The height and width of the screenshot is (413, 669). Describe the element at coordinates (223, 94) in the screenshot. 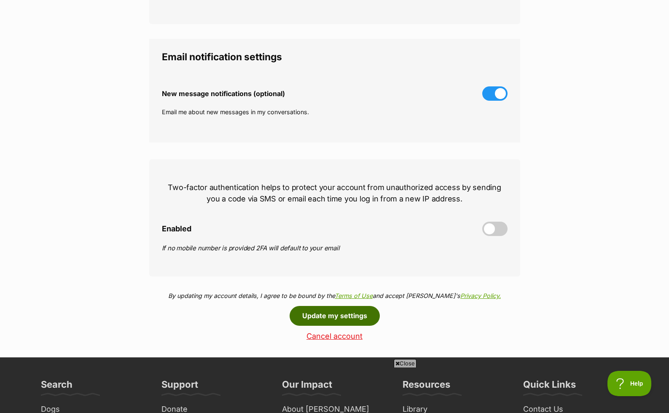

I see `span: New message notifications (optional)` at that location.